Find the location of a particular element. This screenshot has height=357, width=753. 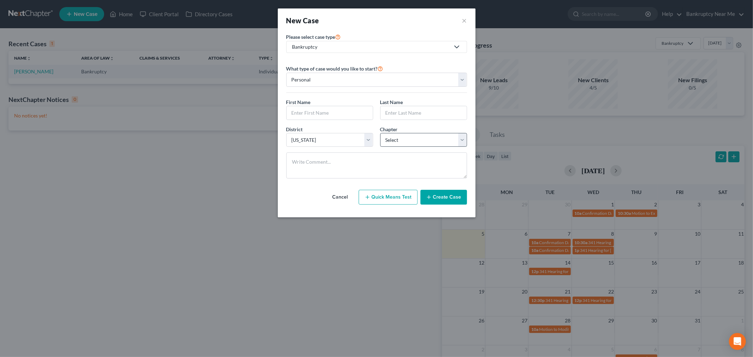

input: Enter Last Name is located at coordinates (423, 113).